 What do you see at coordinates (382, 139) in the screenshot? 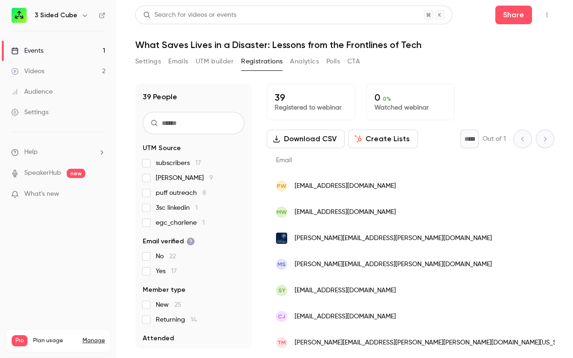
I see `button: Create Lists` at bounding box center [382, 139].